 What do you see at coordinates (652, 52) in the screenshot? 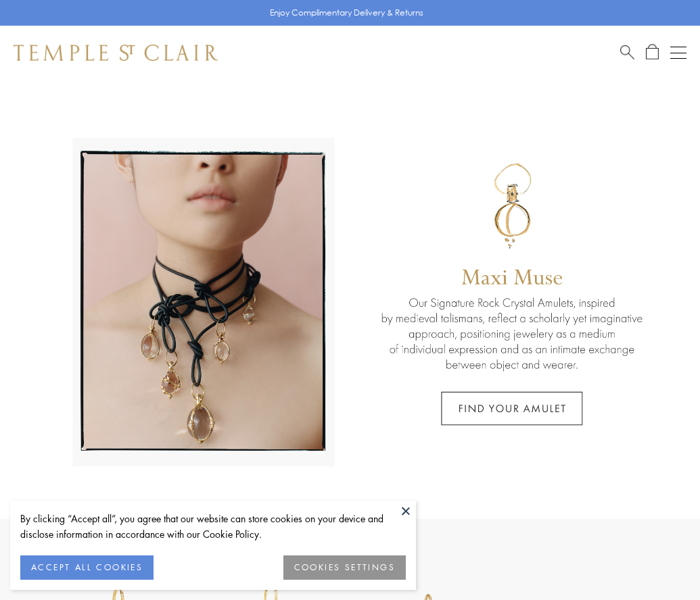
I see `a: Open Shopping Bag` at bounding box center [652, 52].